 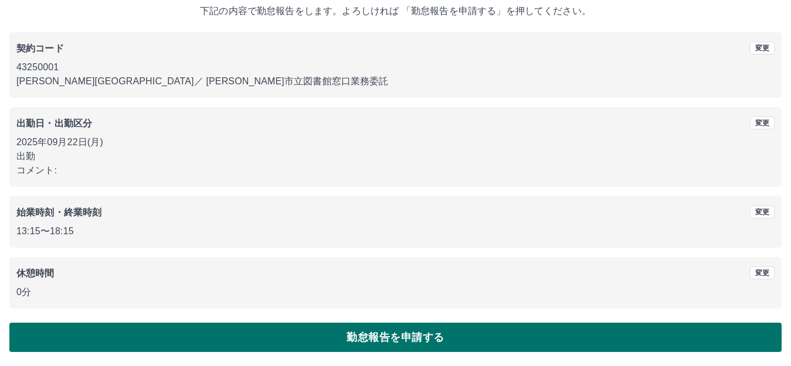 What do you see at coordinates (35, 273) in the screenshot?
I see `b: 休憩時間` at bounding box center [35, 273].